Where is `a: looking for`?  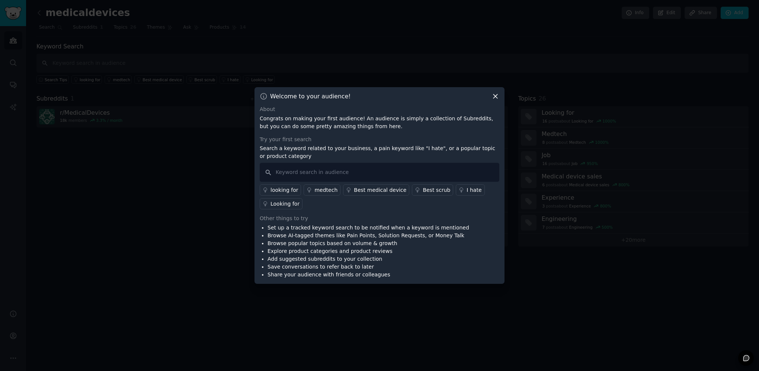
a: looking for is located at coordinates (280, 190).